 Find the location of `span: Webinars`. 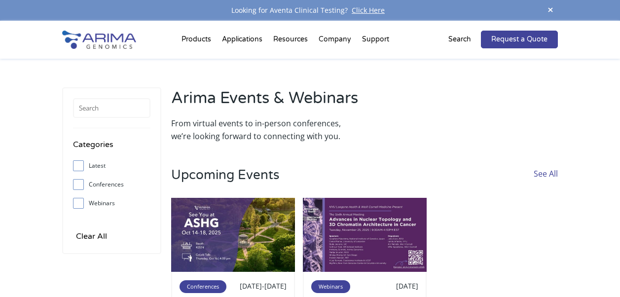

span: Webinars is located at coordinates (331, 287).